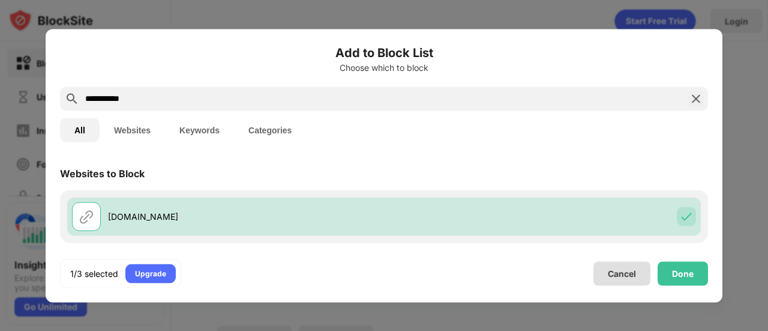  I want to click on button: Keywords, so click(199, 130).